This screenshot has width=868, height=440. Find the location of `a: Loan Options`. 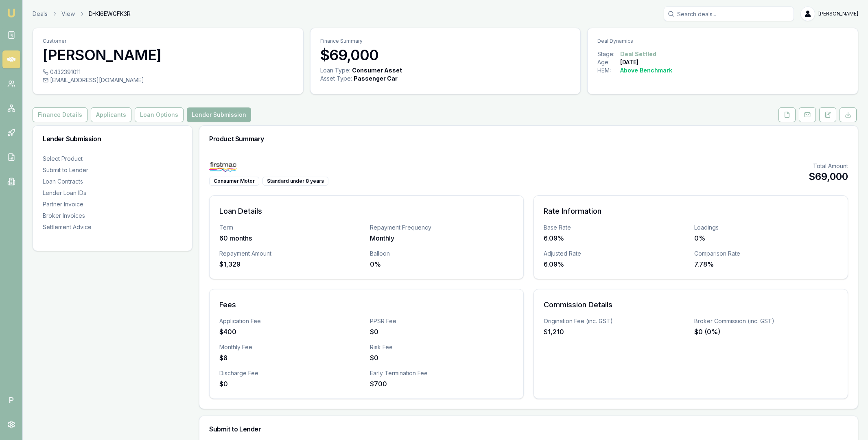

a: Loan Options is located at coordinates (159, 115).